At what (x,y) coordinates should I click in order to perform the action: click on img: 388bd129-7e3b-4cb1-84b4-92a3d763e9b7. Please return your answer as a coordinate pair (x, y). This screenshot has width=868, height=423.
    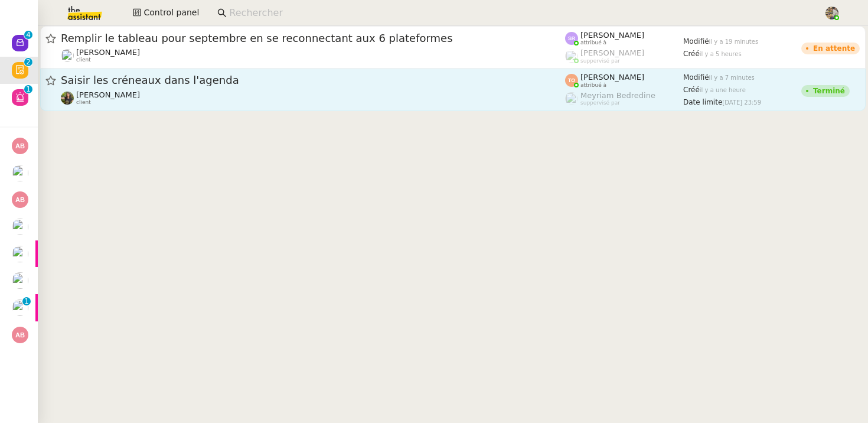
    Looking at the image, I should click on (832, 13).